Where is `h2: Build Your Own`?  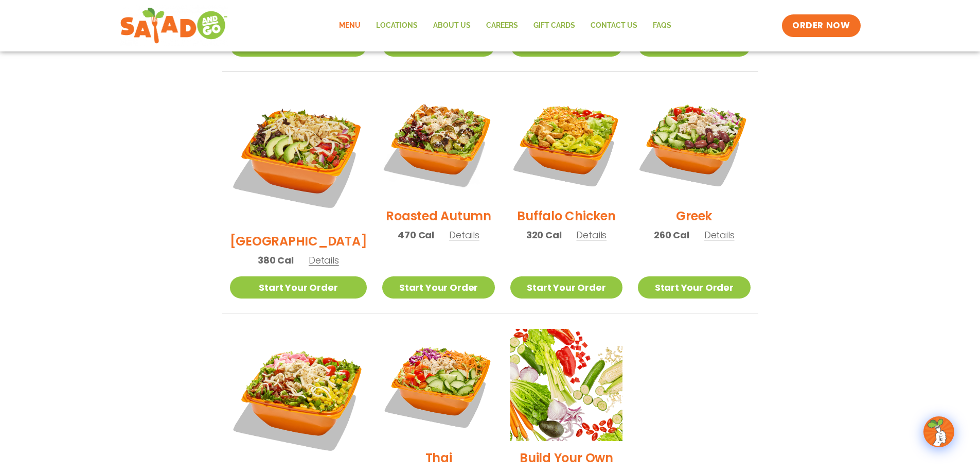
h2: Build Your Own is located at coordinates (567, 458).